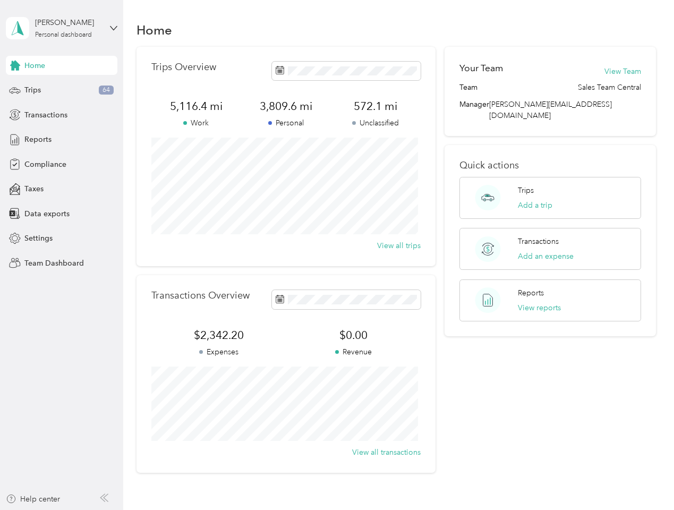 The width and height of the screenshot is (674, 510). I want to click on p: Transactions Overview, so click(200, 296).